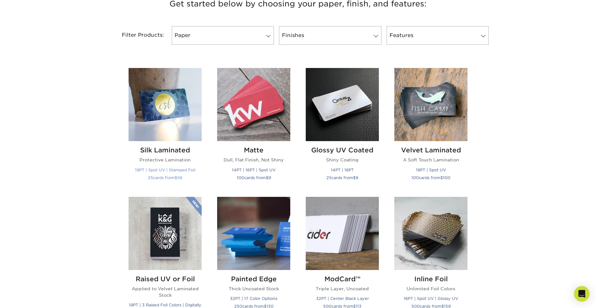  Describe the element at coordinates (254, 170) in the screenshot. I see `small: 14PT | 16PT | Spot UV` at that location.